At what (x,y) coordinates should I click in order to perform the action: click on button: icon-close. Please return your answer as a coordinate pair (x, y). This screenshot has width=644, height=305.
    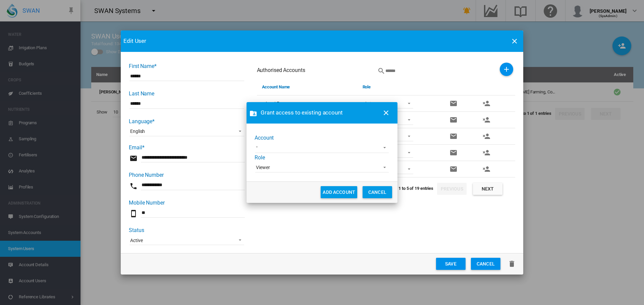
    Looking at the image, I should click on (386, 113).